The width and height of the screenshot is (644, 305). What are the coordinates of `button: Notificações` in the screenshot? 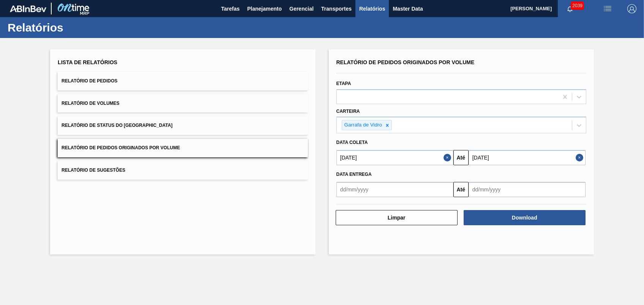 It's located at (570, 9).